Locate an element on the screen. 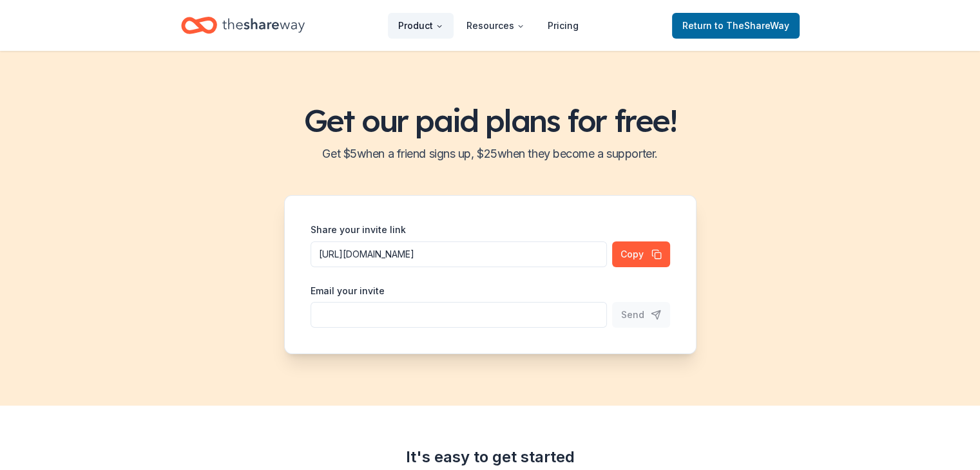 The width and height of the screenshot is (980, 470). a: Returnto TheShareWay is located at coordinates (735, 26).